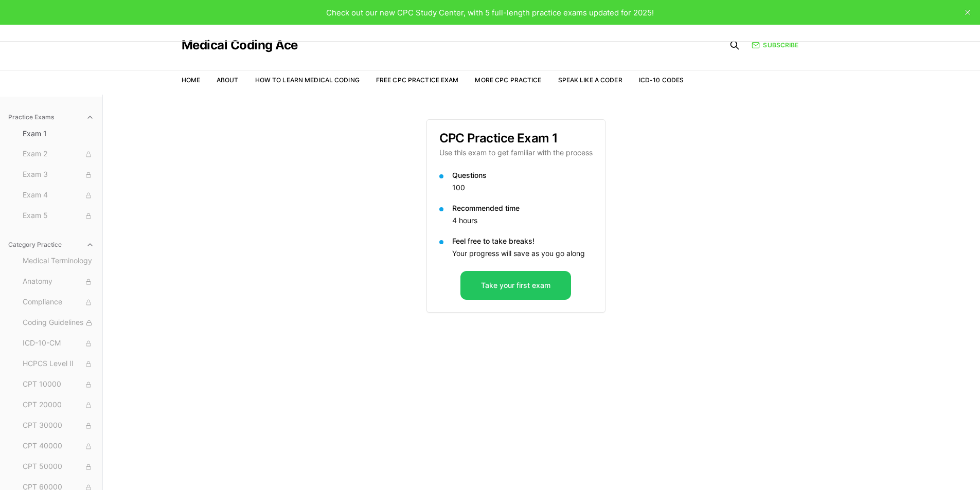 The width and height of the screenshot is (980, 490). Describe the element at coordinates (418, 80) in the screenshot. I see `a: Free CPC Practice Exam` at that location.